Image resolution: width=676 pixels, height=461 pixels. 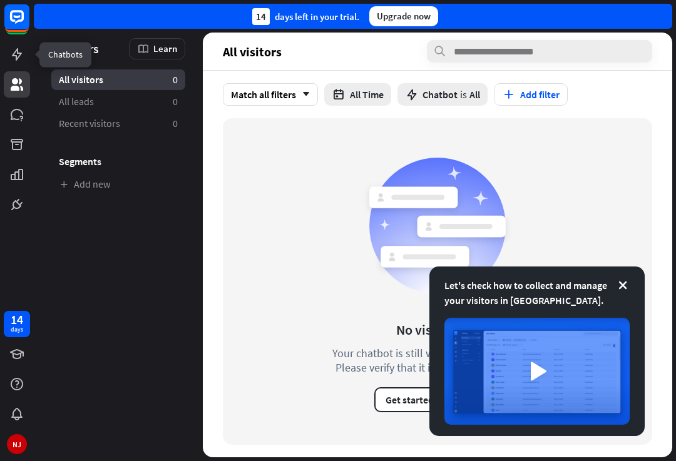 What do you see at coordinates (531, 94) in the screenshot?
I see `button: Add filter` at bounding box center [531, 94].